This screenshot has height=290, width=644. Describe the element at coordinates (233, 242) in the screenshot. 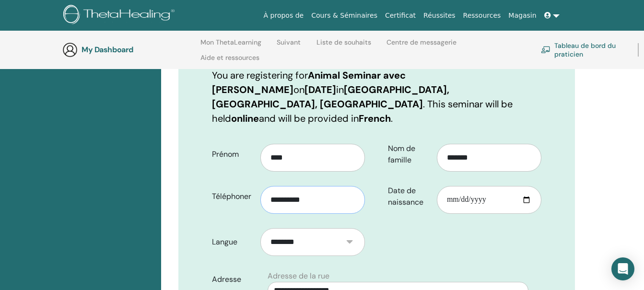

I see `label: Langue` at that location.